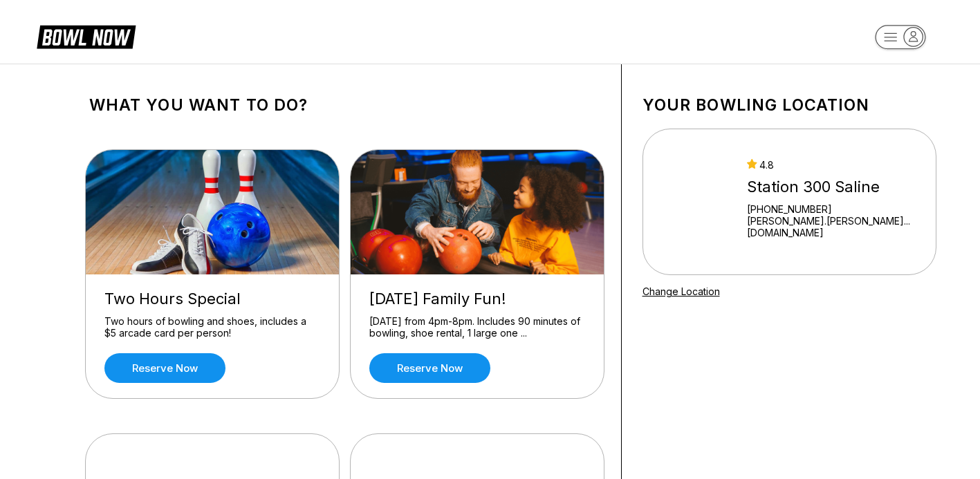 This screenshot has height=479, width=980. I want to click on div: 4.8, so click(832, 165).